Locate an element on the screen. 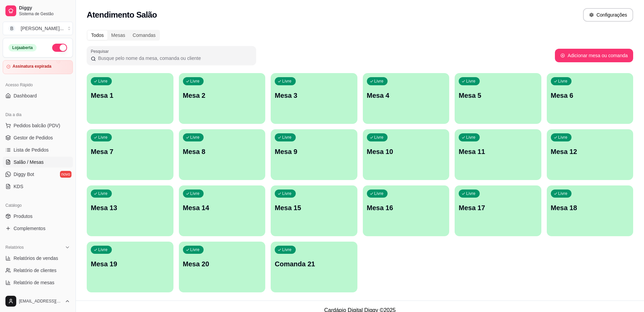 The width and height of the screenshot is (644, 312). p: Mesa 17 is located at coordinates (498, 208).